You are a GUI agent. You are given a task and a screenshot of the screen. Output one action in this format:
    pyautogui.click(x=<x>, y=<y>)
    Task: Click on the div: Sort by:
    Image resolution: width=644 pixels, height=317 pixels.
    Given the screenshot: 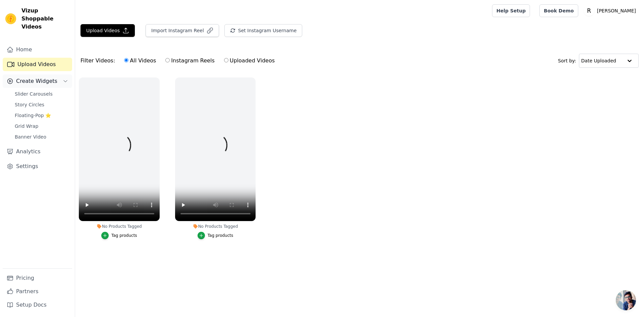 What is the action you would take?
    pyautogui.click(x=599, y=61)
    